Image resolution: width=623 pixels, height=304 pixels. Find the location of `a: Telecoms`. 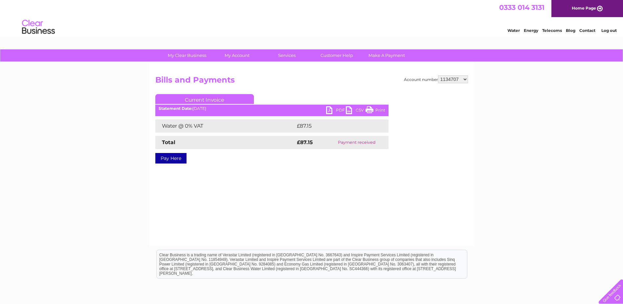

a: Telecoms is located at coordinates (552, 30).